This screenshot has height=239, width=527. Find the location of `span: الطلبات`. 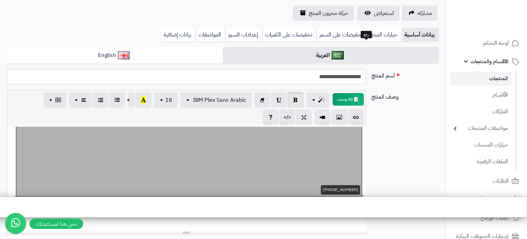

span: الطلبات is located at coordinates (501, 181).